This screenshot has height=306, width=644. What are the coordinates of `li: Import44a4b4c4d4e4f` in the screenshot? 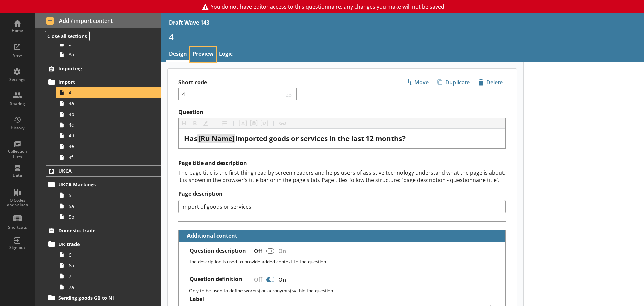 It's located at (105, 120).